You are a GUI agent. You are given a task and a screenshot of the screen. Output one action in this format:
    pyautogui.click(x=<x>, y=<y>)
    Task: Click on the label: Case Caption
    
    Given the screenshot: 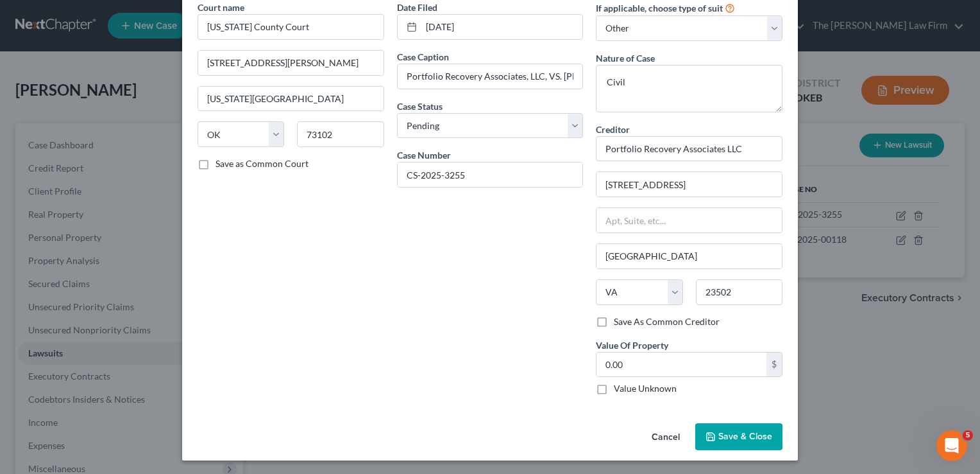 What is the action you would take?
    pyautogui.click(x=423, y=57)
    